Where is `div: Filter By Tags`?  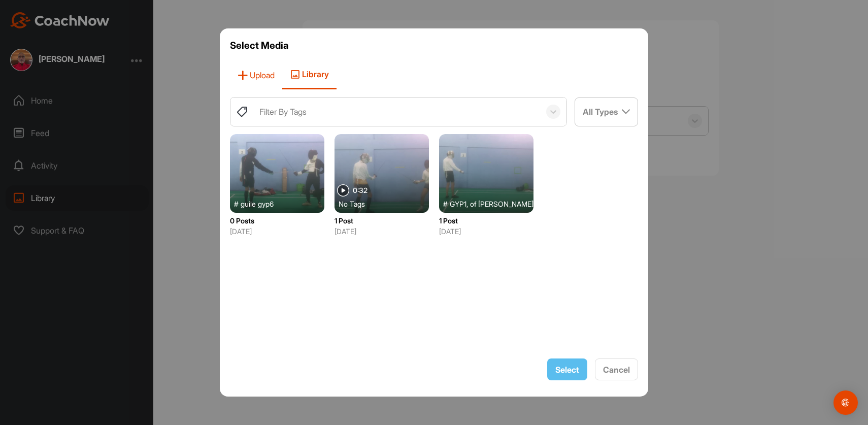 div: Filter By Tags is located at coordinates (283, 112).